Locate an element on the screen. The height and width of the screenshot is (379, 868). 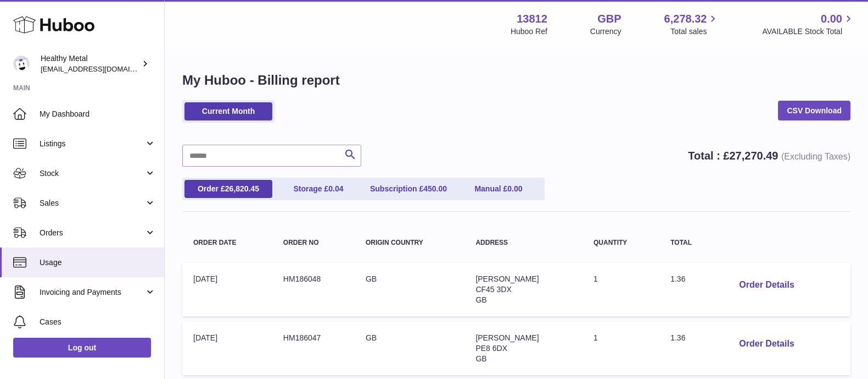
span: Stock is located at coordinates (91, 173).